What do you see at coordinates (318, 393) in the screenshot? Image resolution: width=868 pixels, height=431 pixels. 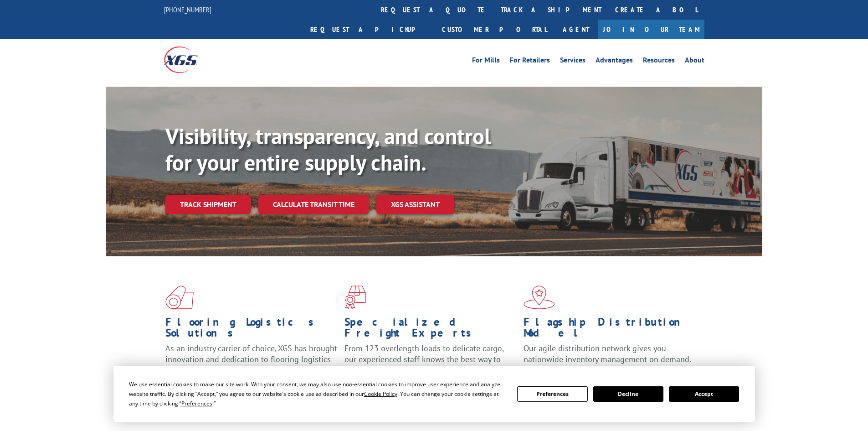 I see `div: We use essential cookies to make our site work. With your consent, we may also use non-essential ...` at bounding box center [318, 393].